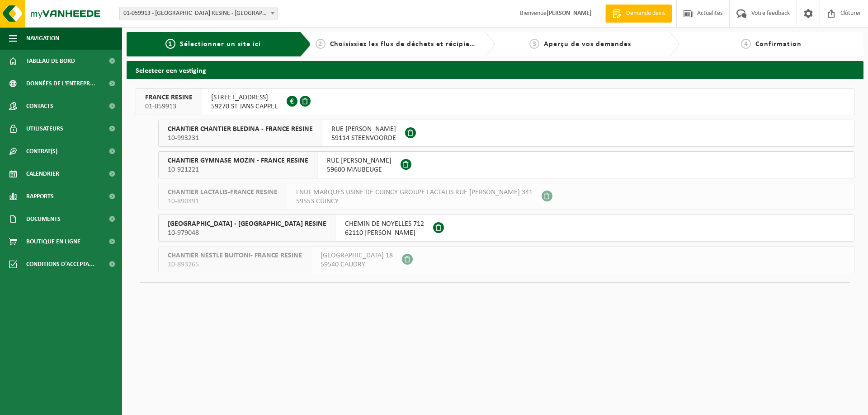  I want to click on span: 10-993231, so click(240, 138).